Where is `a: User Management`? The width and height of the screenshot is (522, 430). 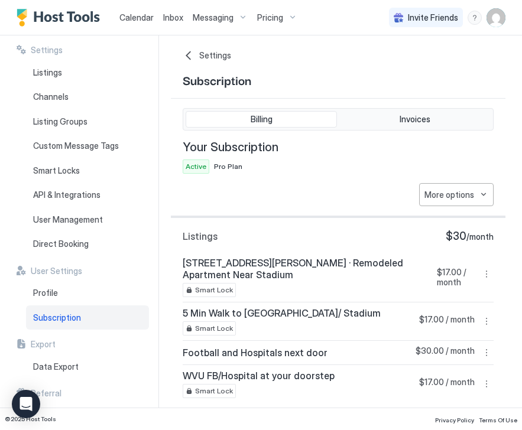
a: User Management is located at coordinates (87, 220).